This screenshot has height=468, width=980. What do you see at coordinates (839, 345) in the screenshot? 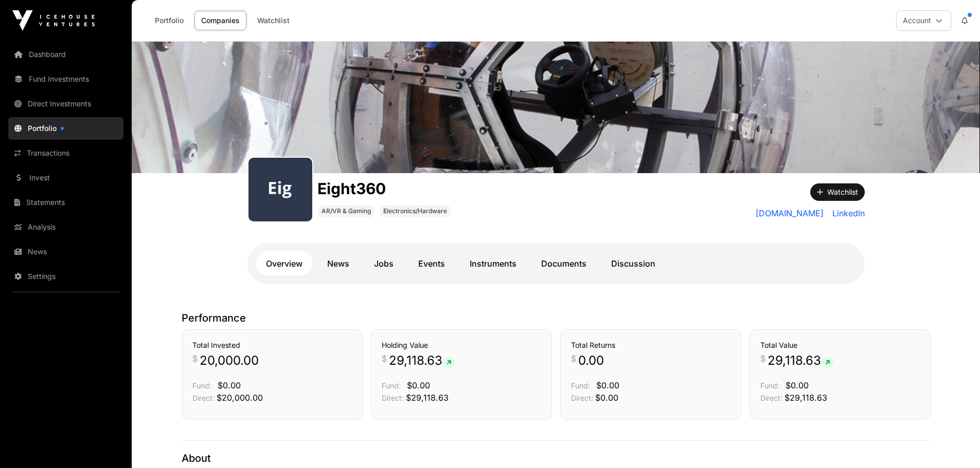
I see `h3: Total Value` at bounding box center [839, 345].